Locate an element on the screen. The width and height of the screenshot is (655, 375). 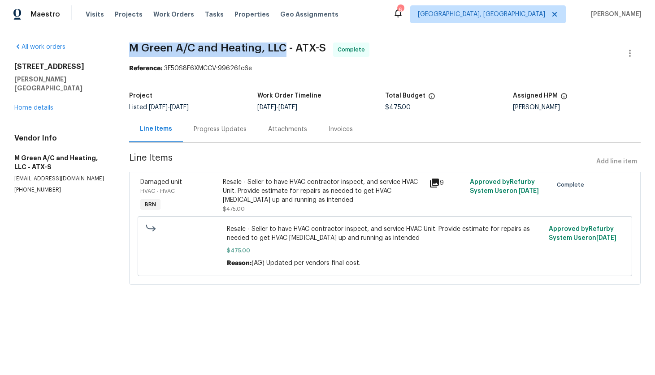
span: HVAC - HVAC is located at coordinates (157, 191).